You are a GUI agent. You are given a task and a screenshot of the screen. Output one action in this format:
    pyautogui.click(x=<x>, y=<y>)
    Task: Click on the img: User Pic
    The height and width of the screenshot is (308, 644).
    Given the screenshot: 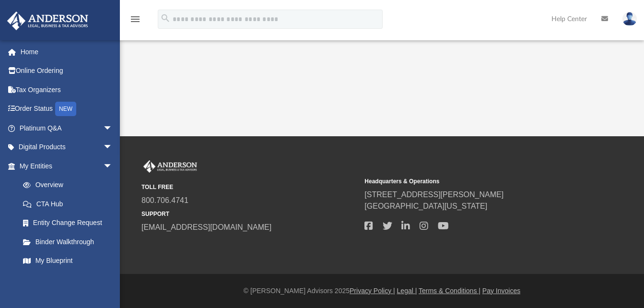 What is the action you would take?
    pyautogui.click(x=630, y=18)
    